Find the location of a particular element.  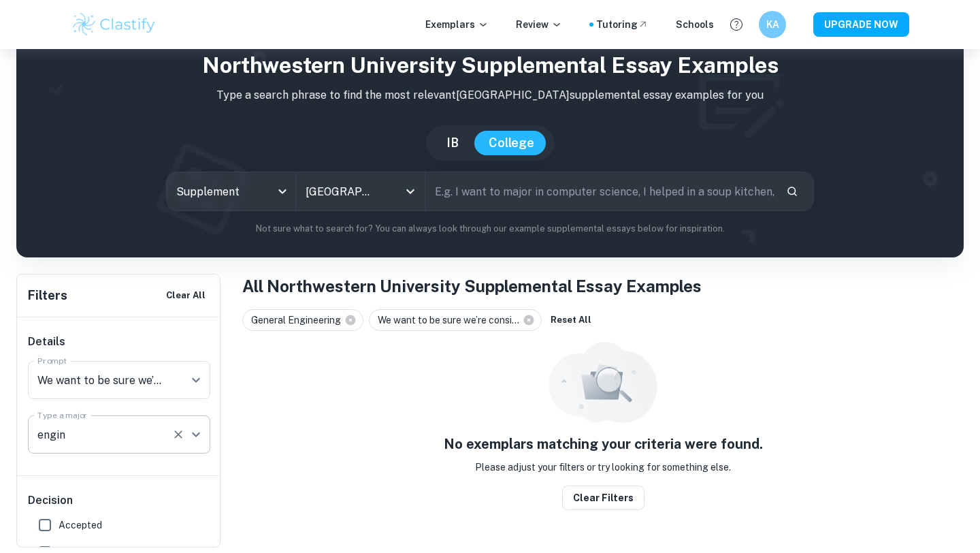

h1: All Northwestern University Supplemental Essay Examples is located at coordinates (603, 286).